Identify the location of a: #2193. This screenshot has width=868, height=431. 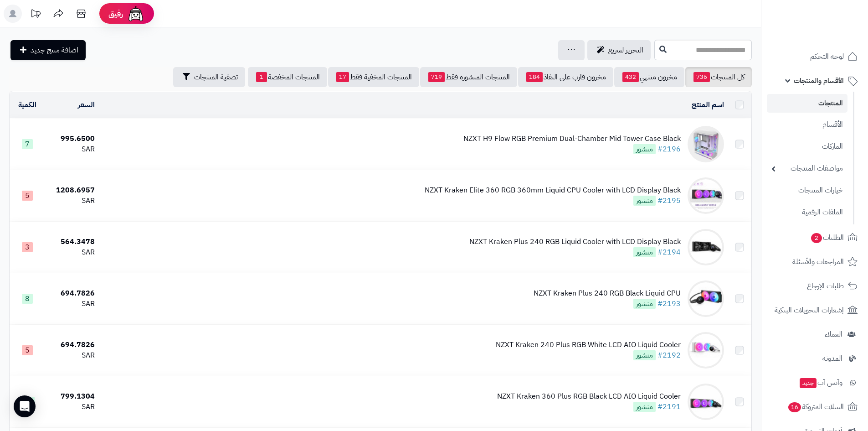
(669, 304).